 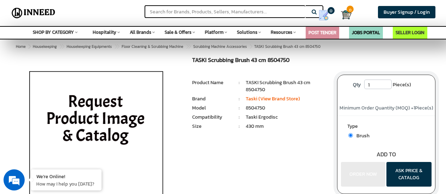 What do you see at coordinates (212, 99) in the screenshot?
I see `li: Brand` at bounding box center [212, 99].